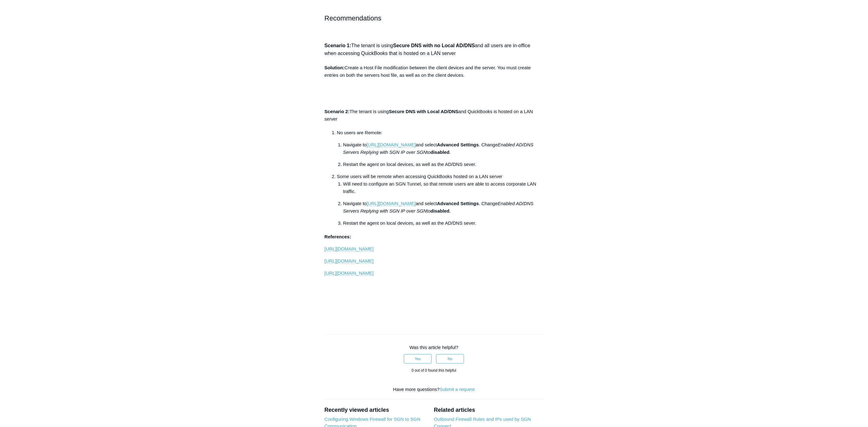  Describe the element at coordinates (489, 410) in the screenshot. I see `h2: Related articles` at that location.